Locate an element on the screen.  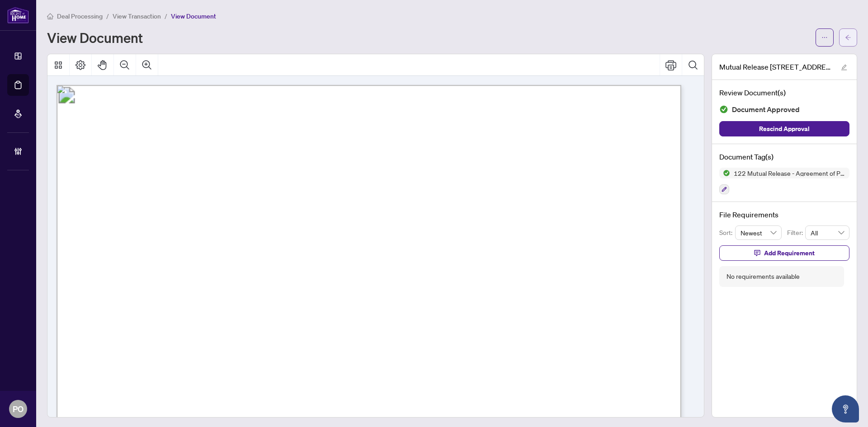
span: Add Requirement is located at coordinates (790, 253).